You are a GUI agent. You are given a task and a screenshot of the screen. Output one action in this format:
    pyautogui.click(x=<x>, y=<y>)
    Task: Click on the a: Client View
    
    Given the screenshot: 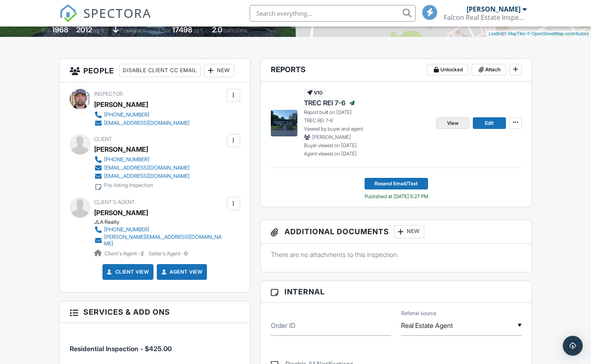 What is the action you would take?
    pyautogui.click(x=128, y=272)
    